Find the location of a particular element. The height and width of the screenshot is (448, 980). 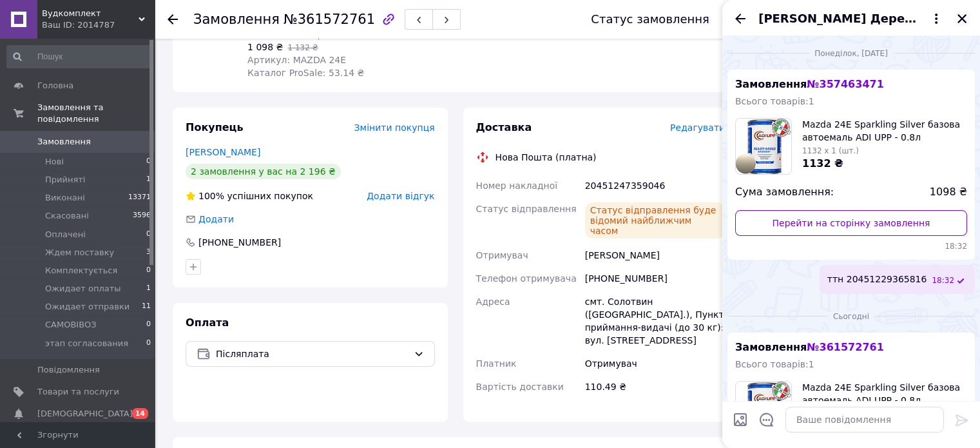

span: 1 098 ₴ is located at coordinates (265, 47).